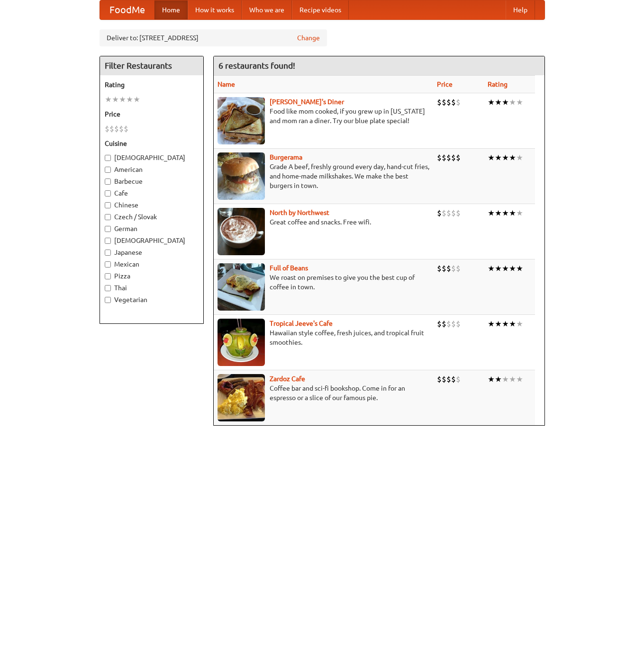  What do you see at coordinates (171, 10) in the screenshot?
I see `a: Home` at bounding box center [171, 10].